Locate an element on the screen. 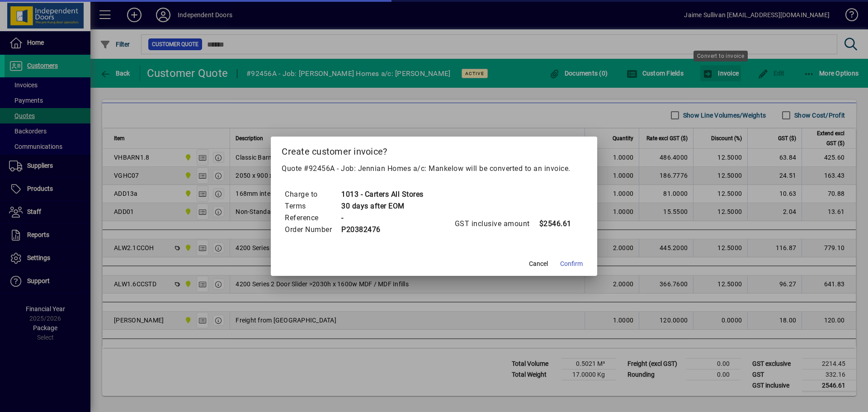  td: 1013 - Carters All Stores is located at coordinates (382, 194).